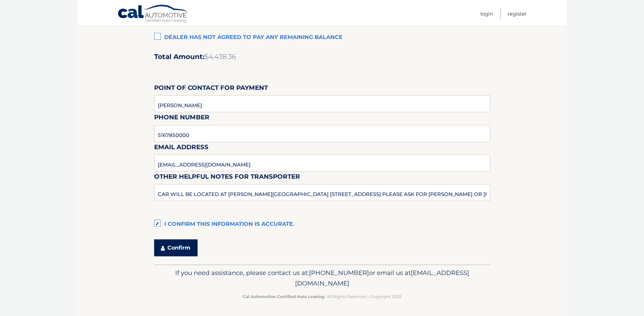  Describe the element at coordinates (284, 297) in the screenshot. I see `strong: Cal Automotive Certified Auto Leasing` at that location.